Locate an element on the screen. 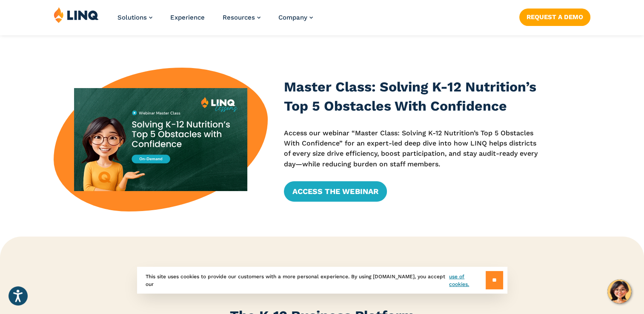 The image size is (644, 314). span: Solutions is located at coordinates (132, 17).